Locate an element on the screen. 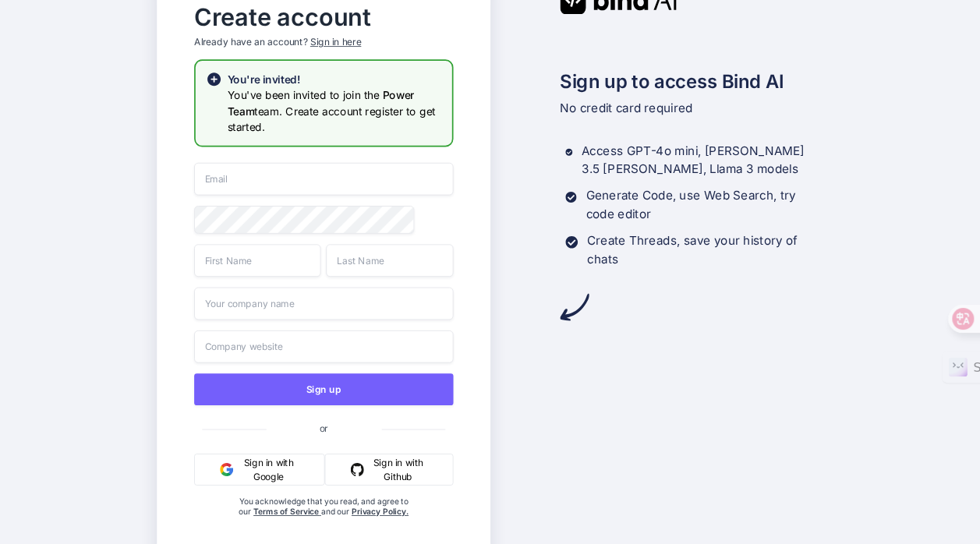 The image size is (980, 544). img: github is located at coordinates (357, 469).